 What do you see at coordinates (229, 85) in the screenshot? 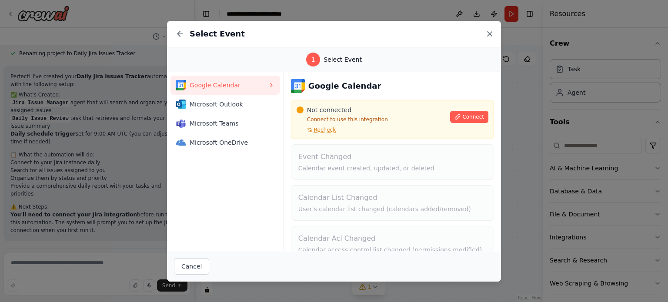
I see `span: Google Calendar` at bounding box center [229, 85].